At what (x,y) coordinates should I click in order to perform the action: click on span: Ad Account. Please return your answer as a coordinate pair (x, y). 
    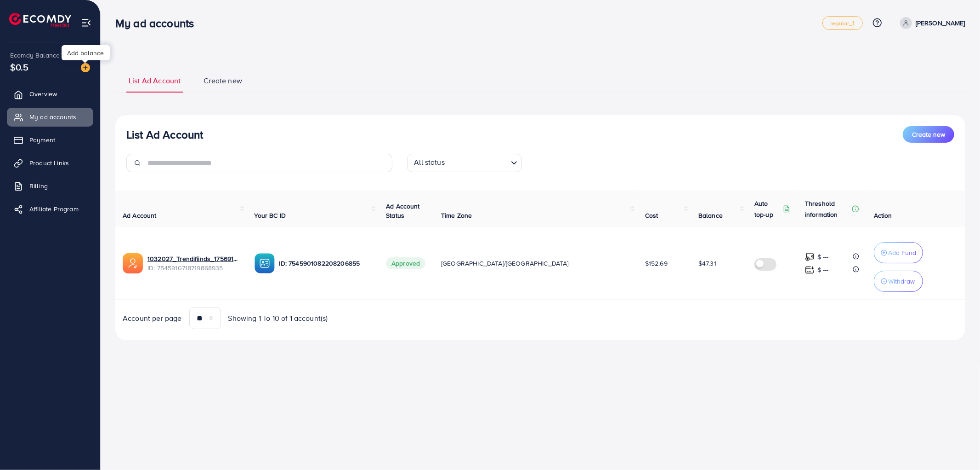
    Looking at the image, I should click on (140, 215).